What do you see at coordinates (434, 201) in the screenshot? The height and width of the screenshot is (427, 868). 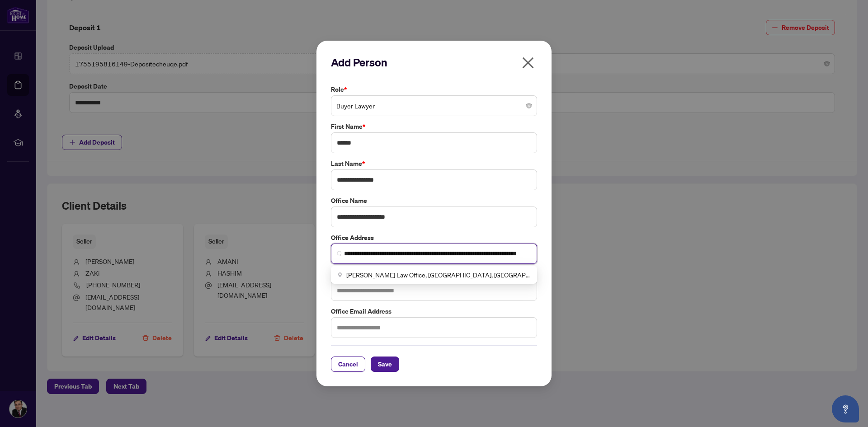 I see `label: Office Name` at bounding box center [434, 201].